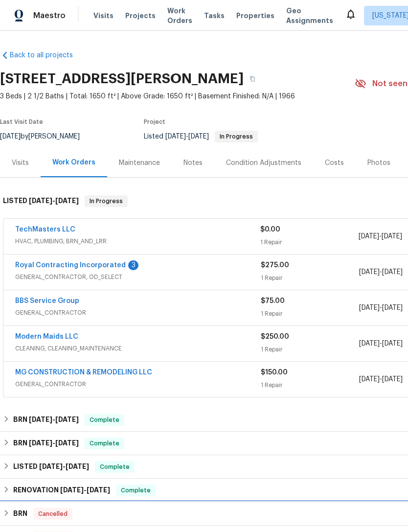 The height and width of the screenshot is (532, 408). Describe the element at coordinates (155, 122) in the screenshot. I see `span: Project` at that location.